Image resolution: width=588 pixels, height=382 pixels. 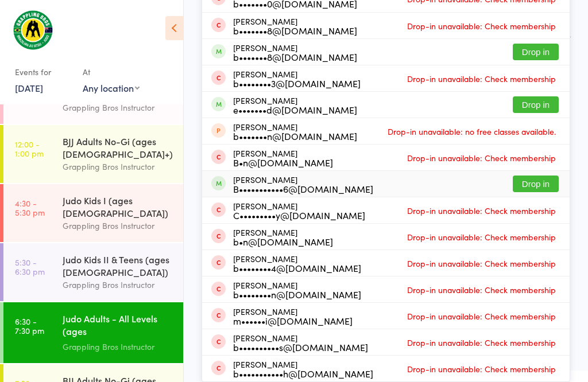 What do you see at coordinates (29, 326) in the screenshot?
I see `time: 6:30 - 7:30 pm` at bounding box center [29, 326].